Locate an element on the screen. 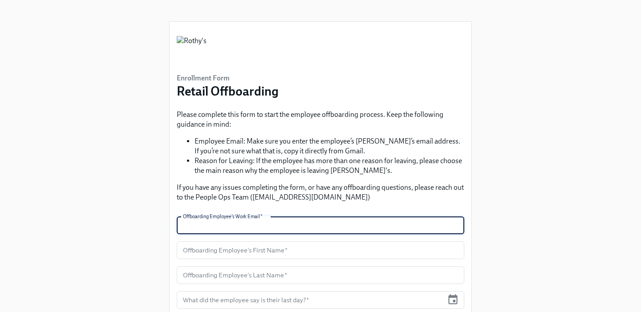 The height and width of the screenshot is (312, 641). input: MM/DD/YYYY is located at coordinates (310, 300).